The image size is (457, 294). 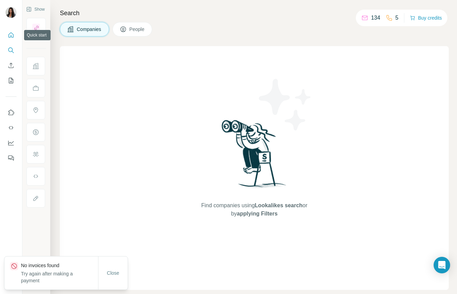 What do you see at coordinates (254, 13) in the screenshot?
I see `h4: Search` at bounding box center [254, 13].